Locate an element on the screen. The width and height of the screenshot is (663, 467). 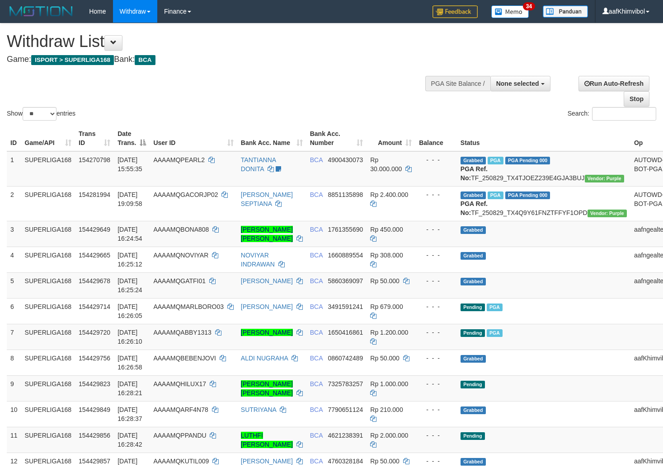
span: Rp 2.400.000 is located at coordinates (389, 195).